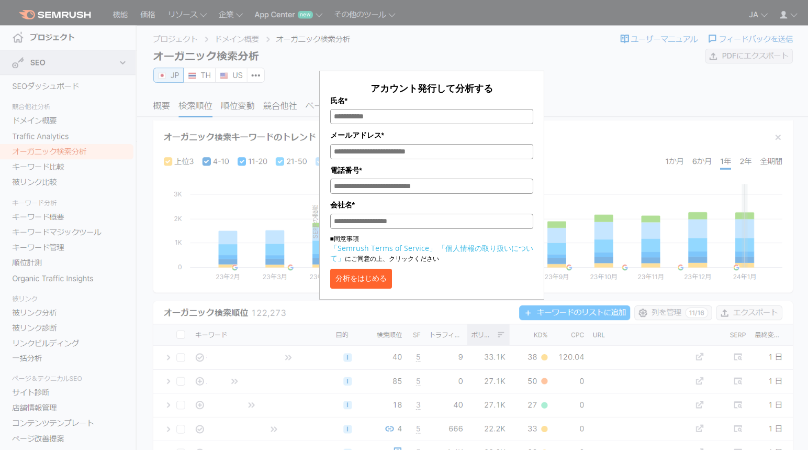 The image size is (808, 450). Describe the element at coordinates (432, 135) in the screenshot. I see `label: メールアドレス*` at that location.